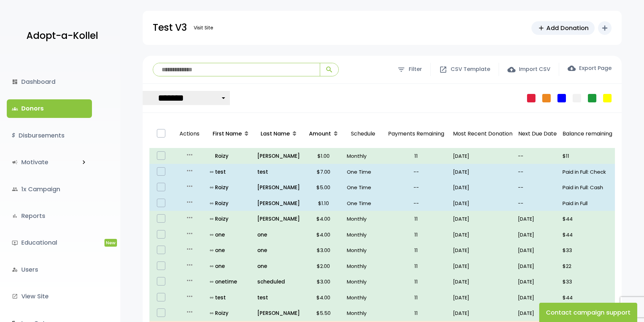 Image resolution: width=644 pixels, height=322 pixels. I want to click on a: all_inclusivetest, so click(231, 297).